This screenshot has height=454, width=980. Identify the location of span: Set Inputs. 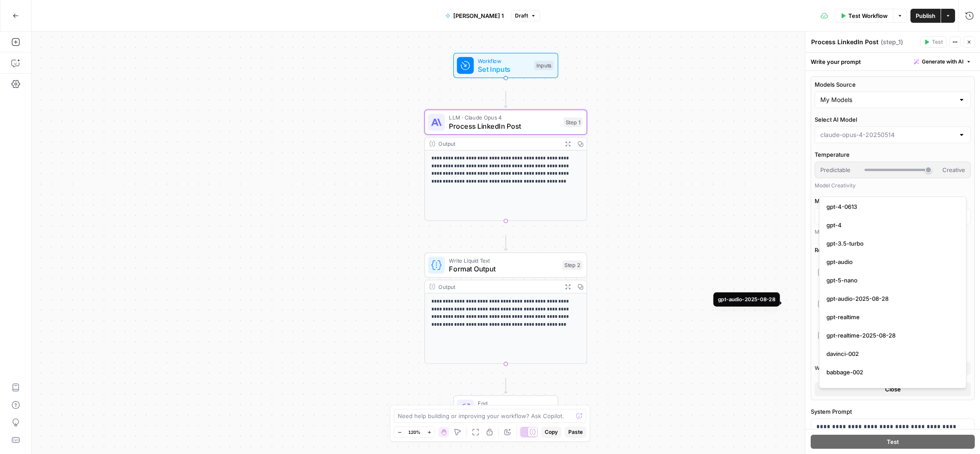
(503, 69).